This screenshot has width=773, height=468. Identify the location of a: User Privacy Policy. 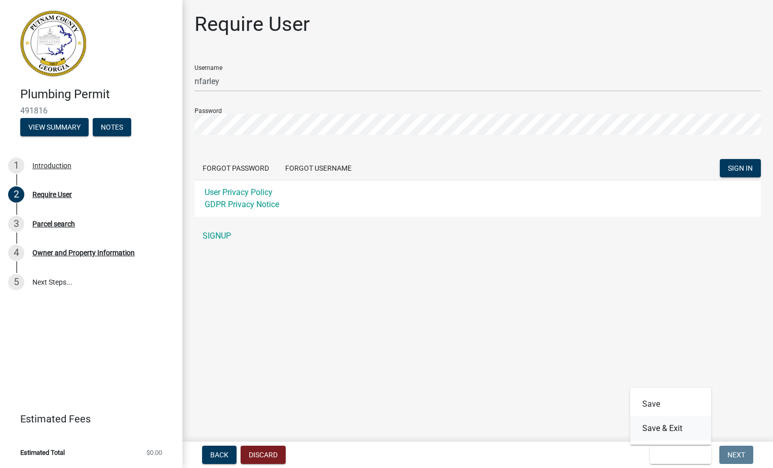
(238, 192).